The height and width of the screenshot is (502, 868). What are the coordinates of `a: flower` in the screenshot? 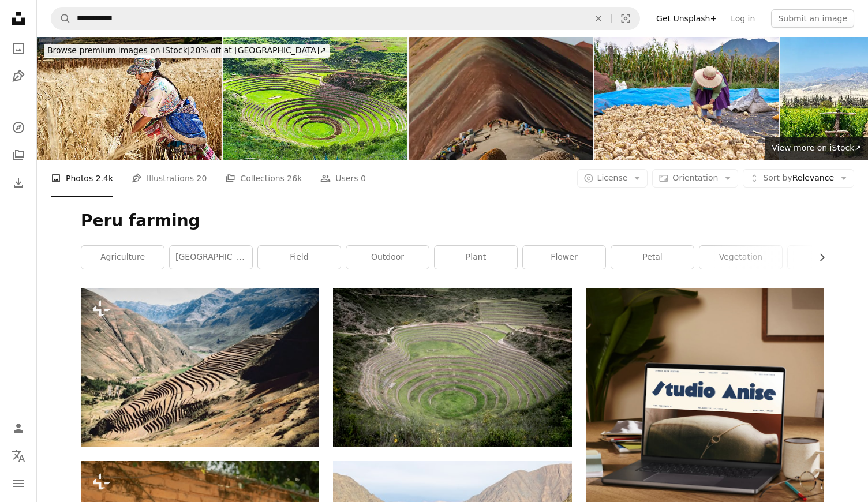 It's located at (564, 257).